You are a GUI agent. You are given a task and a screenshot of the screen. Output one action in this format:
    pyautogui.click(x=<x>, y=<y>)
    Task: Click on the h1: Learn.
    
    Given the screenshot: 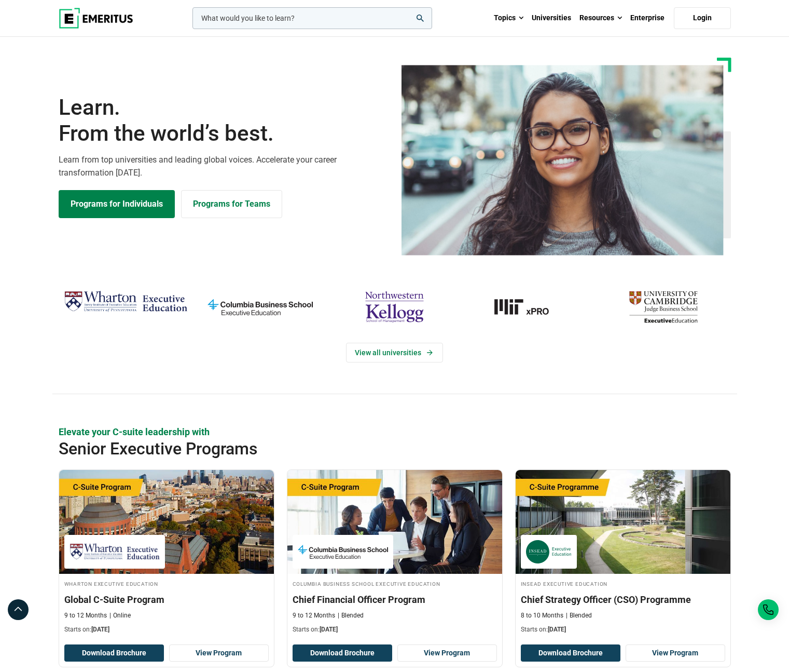 What is the action you would take?
    pyautogui.click(x=224, y=121)
    